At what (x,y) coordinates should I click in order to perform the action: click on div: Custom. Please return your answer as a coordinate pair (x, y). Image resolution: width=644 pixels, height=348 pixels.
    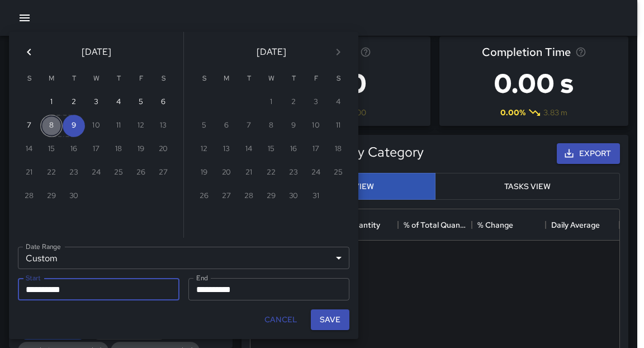
    Looking at the image, I should click on (184, 258).